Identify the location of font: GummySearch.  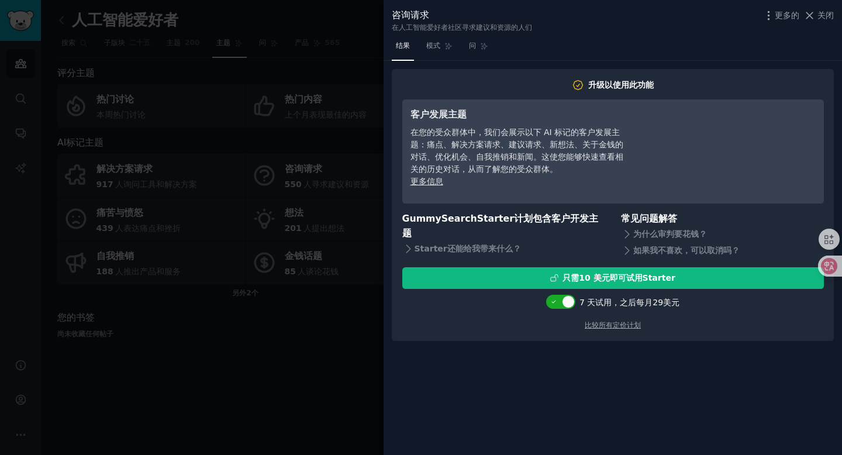
(440, 218).